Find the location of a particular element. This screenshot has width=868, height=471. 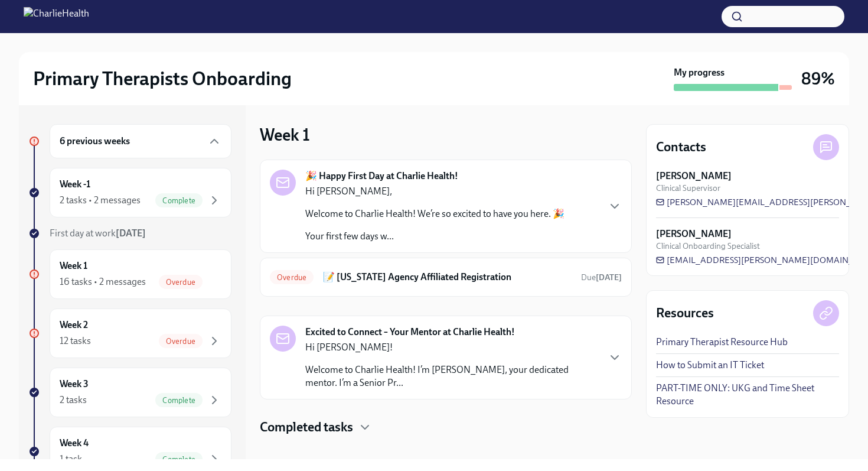

h6: Week 1 is located at coordinates (73, 266).